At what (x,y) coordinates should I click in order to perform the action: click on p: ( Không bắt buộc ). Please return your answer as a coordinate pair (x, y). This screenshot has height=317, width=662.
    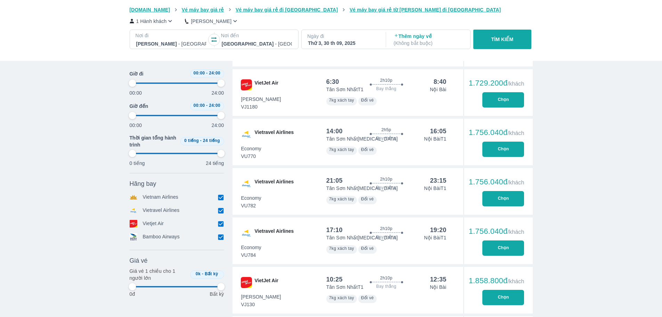
    Looking at the image, I should click on (429, 43).